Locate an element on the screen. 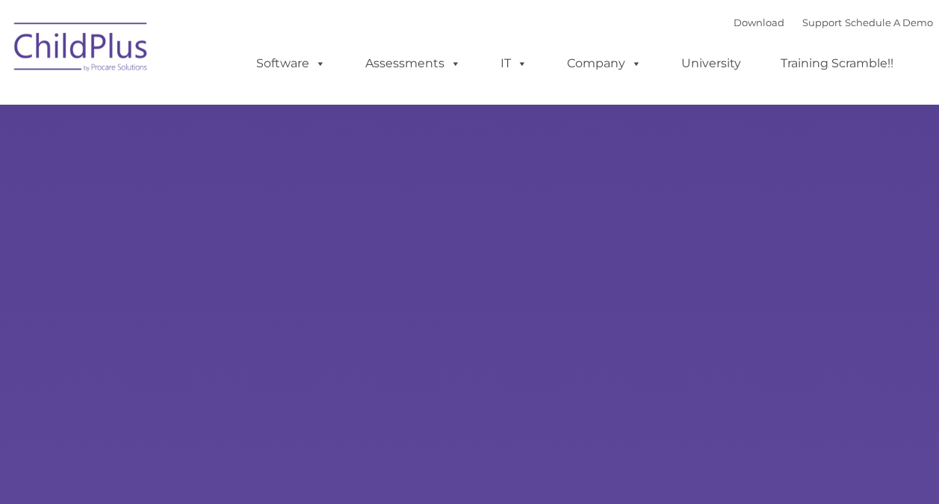 This screenshot has width=939, height=504. a: Support is located at coordinates (822, 22).